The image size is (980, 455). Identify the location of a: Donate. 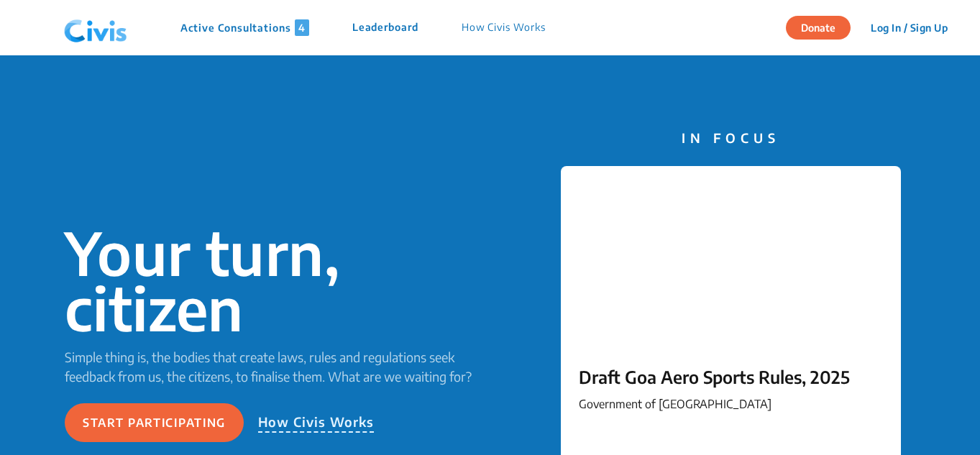
(824, 27).